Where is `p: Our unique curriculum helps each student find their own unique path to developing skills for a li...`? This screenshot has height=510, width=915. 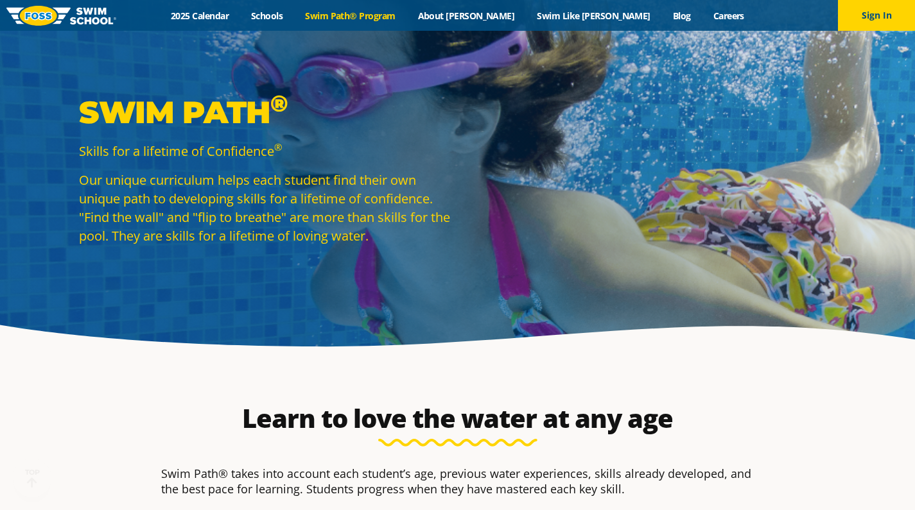
p: Our unique curriculum helps each student find their own unique path to developing skills for a li... is located at coordinates (265, 208).